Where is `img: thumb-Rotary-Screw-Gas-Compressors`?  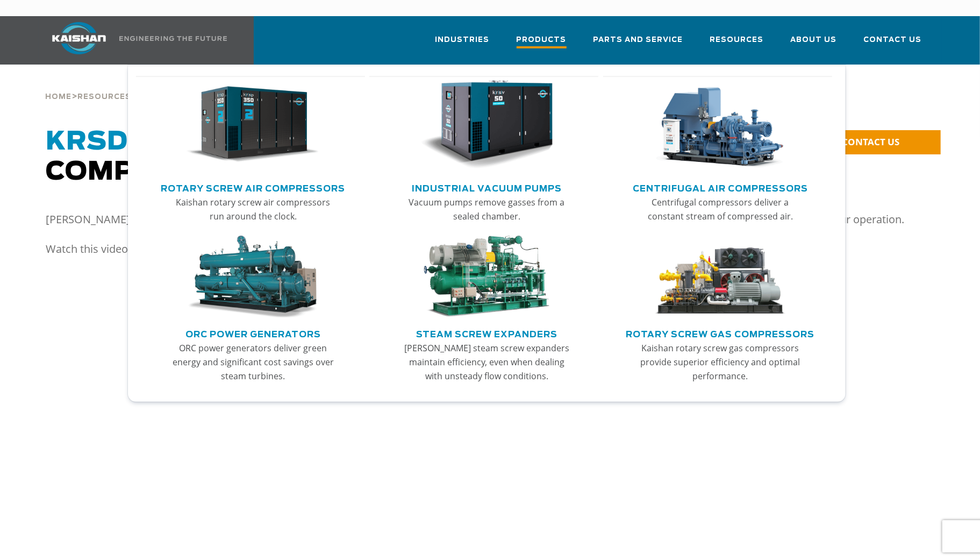
img: thumb-Rotary-Screw-Gas-Compressors is located at coordinates (721, 277).